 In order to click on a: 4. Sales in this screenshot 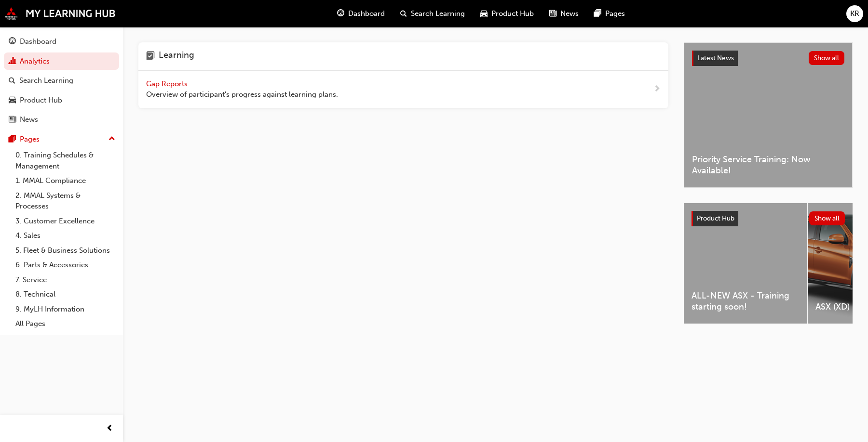, I will do `click(65, 235)`.